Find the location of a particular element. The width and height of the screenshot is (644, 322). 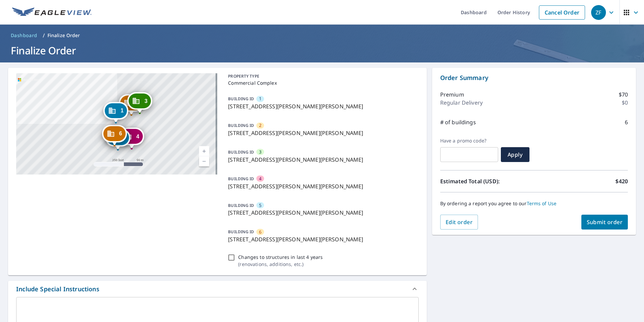

a: Dashboard is located at coordinates (24, 35).